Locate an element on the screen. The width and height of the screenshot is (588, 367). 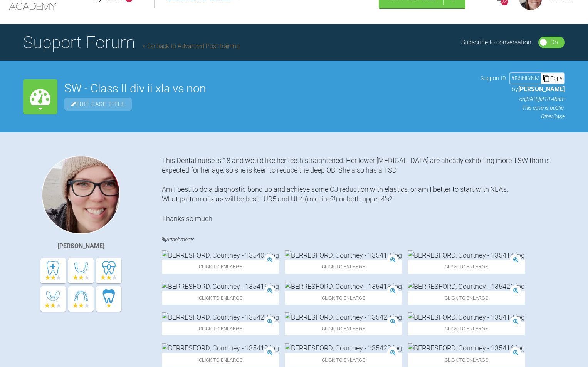
a: Go back to Advanced Post-training is located at coordinates (191, 46).